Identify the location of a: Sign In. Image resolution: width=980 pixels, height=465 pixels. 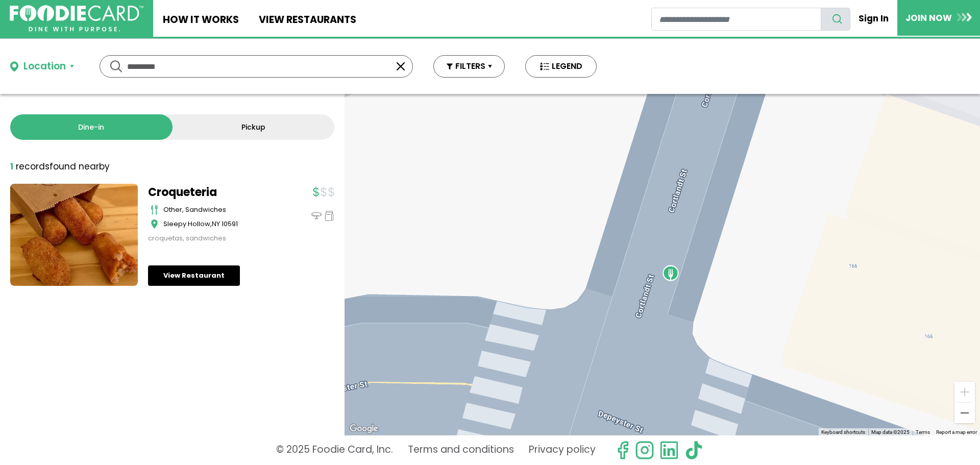
(874, 18).